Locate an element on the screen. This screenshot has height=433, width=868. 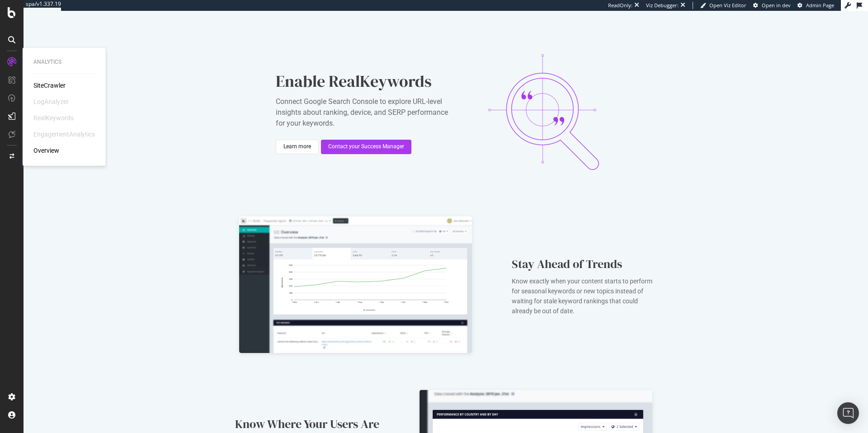
div: Connect Google Search Console to explore URL-level insights about ranking, device, and SERP perfo... is located at coordinates (366, 113).